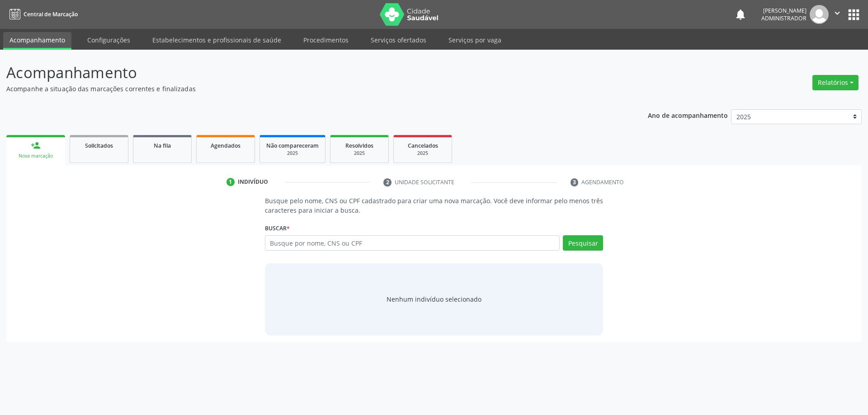 This screenshot has width=868, height=415. Describe the element at coordinates (854, 14) in the screenshot. I see `button: apps` at that location.